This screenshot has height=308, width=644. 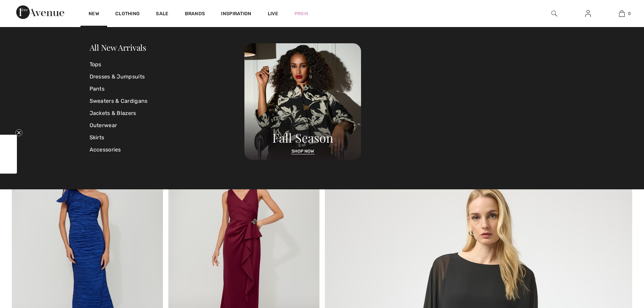 What do you see at coordinates (40, 12) in the screenshot?
I see `a: 1ère Avenue` at bounding box center [40, 12].